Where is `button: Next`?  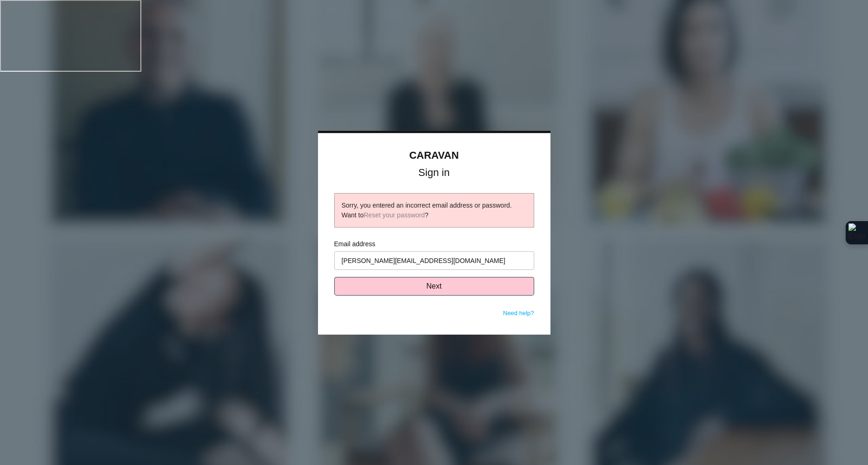 button: Next is located at coordinates (434, 286).